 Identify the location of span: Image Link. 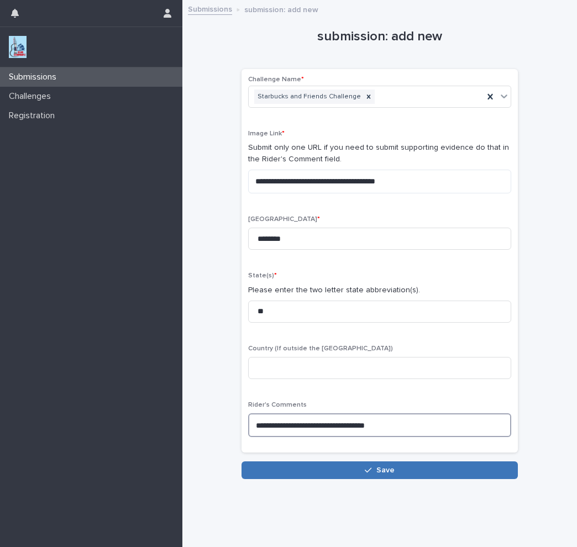
(267, 134).